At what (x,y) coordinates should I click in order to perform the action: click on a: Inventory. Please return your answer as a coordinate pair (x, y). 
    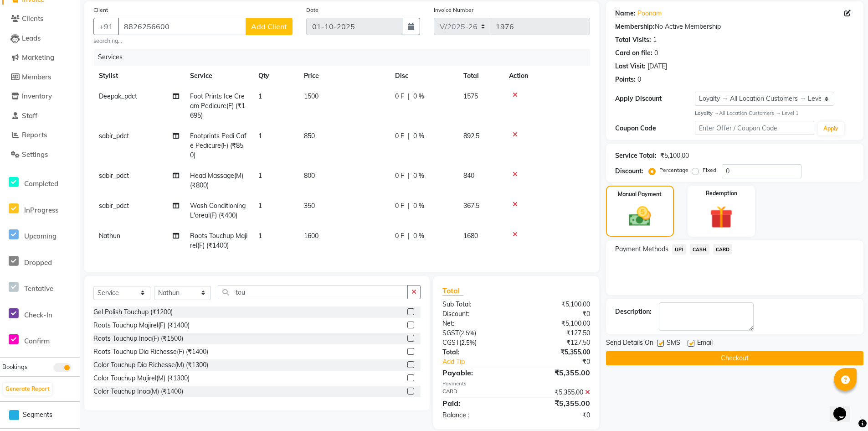
    Looking at the image, I should click on (40, 96).